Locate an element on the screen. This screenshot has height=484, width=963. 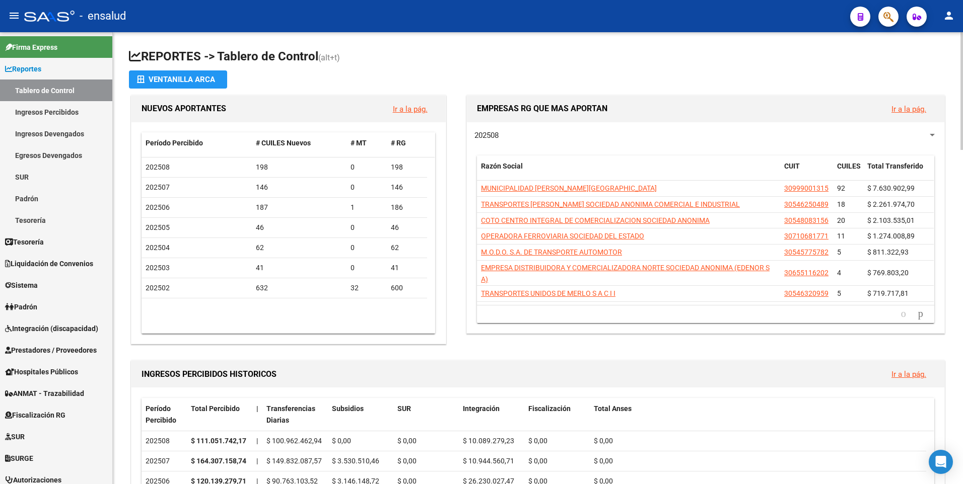
mat-icon: menu is located at coordinates (14, 16).